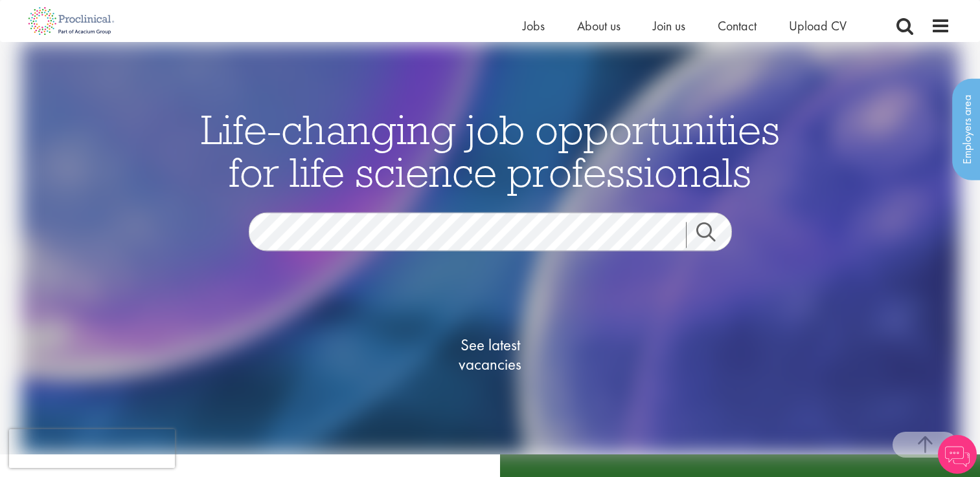 Image resolution: width=980 pixels, height=477 pixels. What do you see at coordinates (490, 354) in the screenshot?
I see `a: See latestvacancies` at bounding box center [490, 354].